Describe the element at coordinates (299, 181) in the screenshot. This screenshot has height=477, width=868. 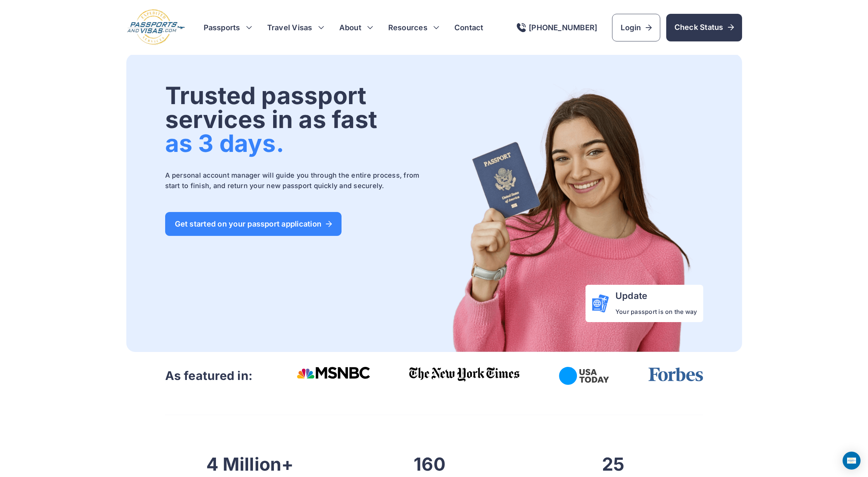
I see `p: A personal account manager will guide you through the entire process, from start to finish, and r...` at that location.